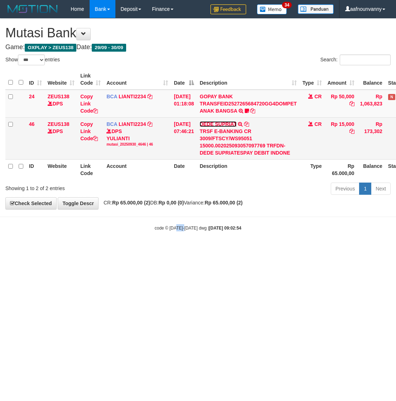  Describe the element at coordinates (341, 169) in the screenshot. I see `th: Rp 65.000,00` at that location.